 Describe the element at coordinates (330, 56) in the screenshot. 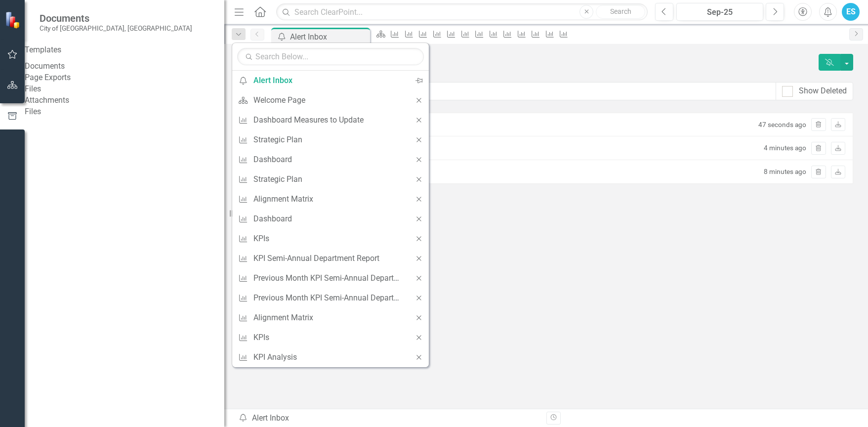

I see `input: Search Below...` at that location.